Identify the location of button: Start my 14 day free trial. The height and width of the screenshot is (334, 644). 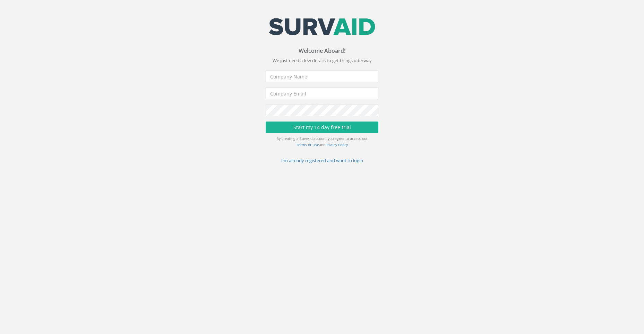
(322, 128).